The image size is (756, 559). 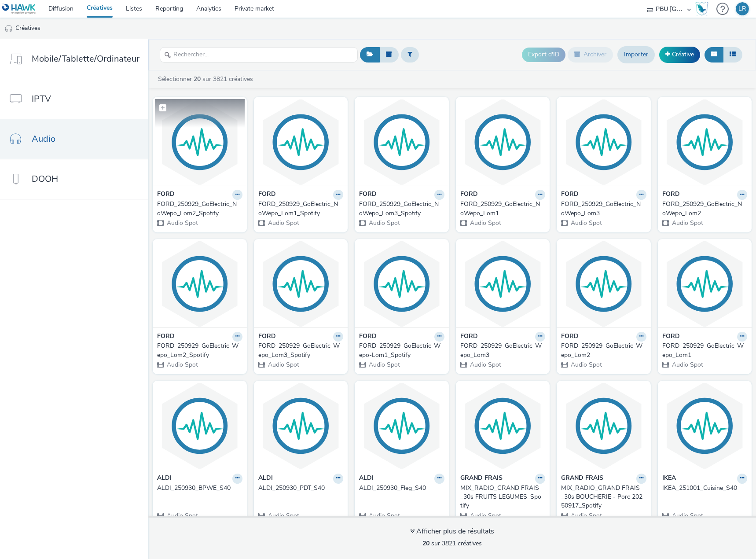 What do you see at coordinates (680, 55) in the screenshot?
I see `a: Créative` at bounding box center [680, 55].